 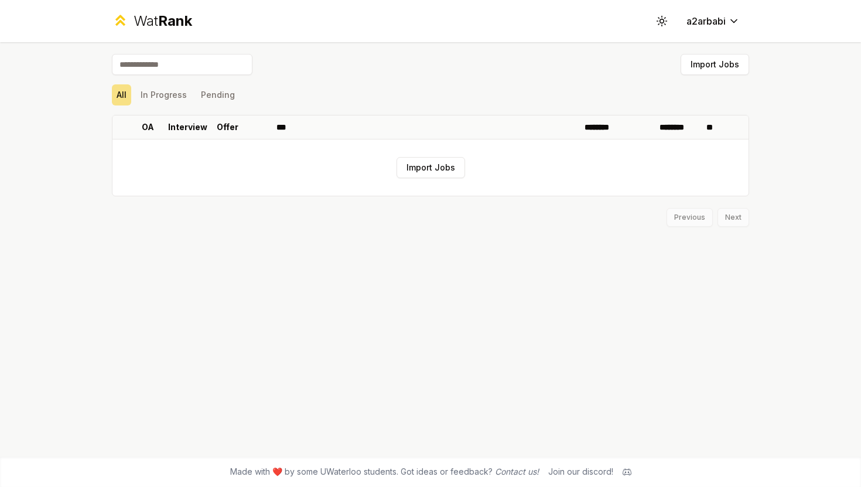 I want to click on button: All, so click(x=121, y=95).